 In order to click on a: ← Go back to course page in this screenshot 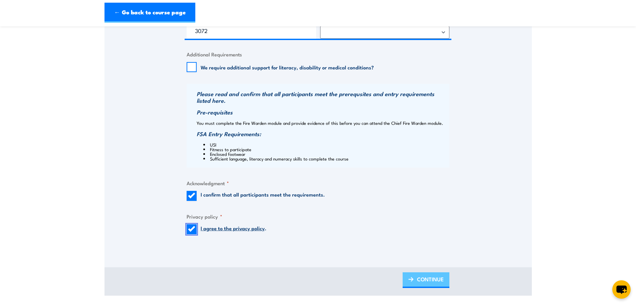, I will do `click(150, 13)`.